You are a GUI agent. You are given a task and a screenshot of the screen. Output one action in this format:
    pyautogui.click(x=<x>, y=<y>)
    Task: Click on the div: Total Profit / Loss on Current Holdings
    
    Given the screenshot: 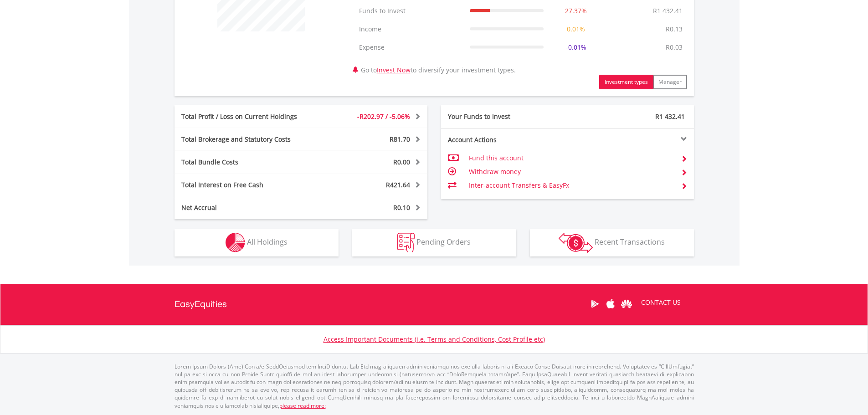 What is the action you would take?
    pyautogui.click(x=248, y=116)
    